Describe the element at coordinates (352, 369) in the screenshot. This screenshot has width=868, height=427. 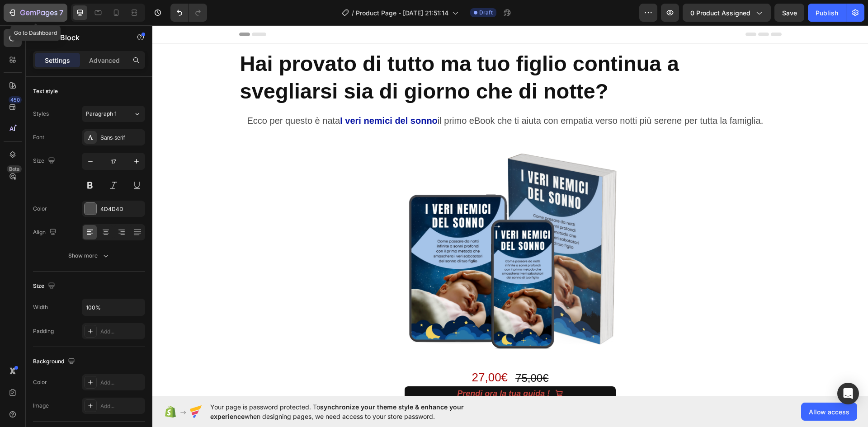
I see `div: Prendi ora la tua guida !` at that location.